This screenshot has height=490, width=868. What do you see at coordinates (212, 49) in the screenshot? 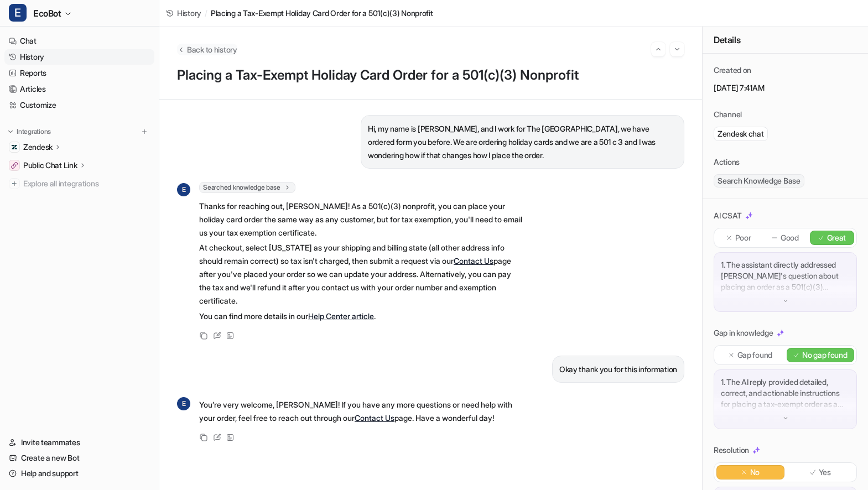
I see `span: Back to history` at bounding box center [212, 49].